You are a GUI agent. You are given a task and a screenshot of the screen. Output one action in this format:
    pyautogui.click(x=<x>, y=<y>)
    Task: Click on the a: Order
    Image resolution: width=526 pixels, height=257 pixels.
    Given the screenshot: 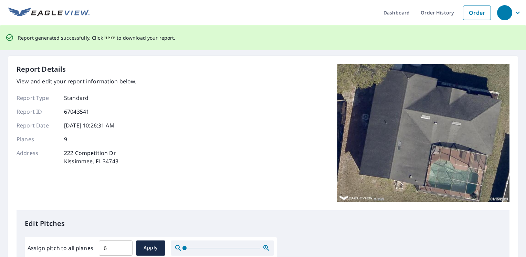 What is the action you would take?
    pyautogui.click(x=476, y=13)
    